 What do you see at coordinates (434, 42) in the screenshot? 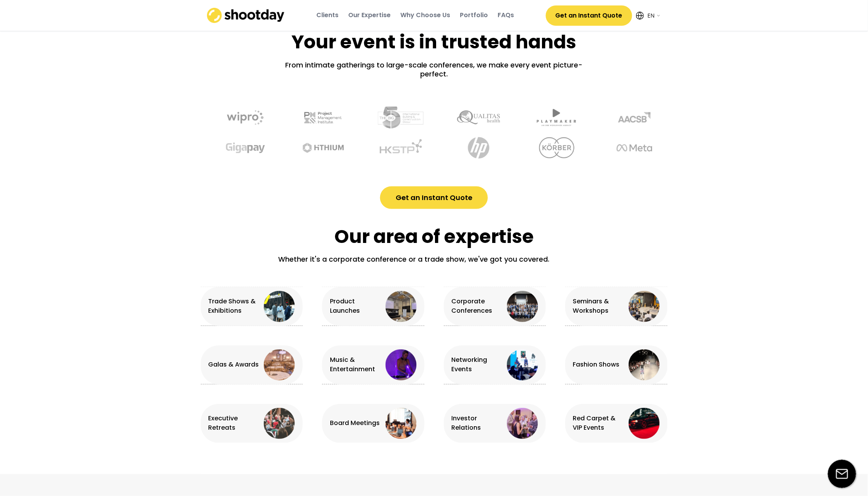
I see `h1: Your event is in trusted hands` at bounding box center [434, 42].